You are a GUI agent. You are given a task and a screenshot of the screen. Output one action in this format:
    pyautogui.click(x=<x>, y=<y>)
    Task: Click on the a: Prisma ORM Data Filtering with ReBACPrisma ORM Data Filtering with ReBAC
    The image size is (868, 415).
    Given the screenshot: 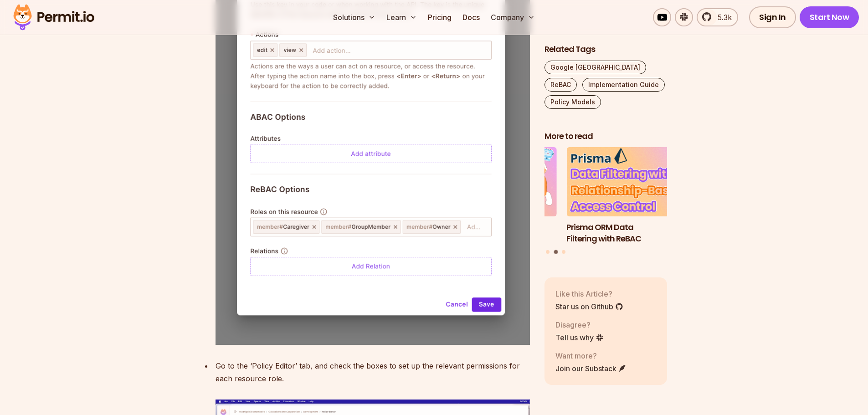 What is the action you would take?
    pyautogui.click(x=628, y=196)
    